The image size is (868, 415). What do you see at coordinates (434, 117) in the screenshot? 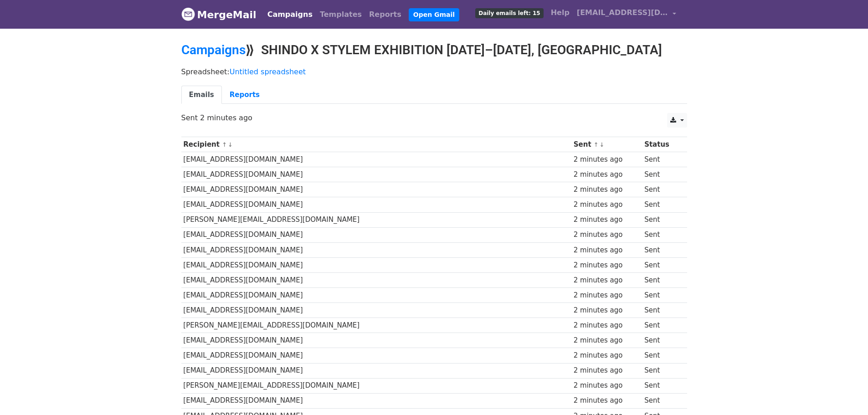
I see `p: Sent 2 minutes ago` at bounding box center [434, 117].